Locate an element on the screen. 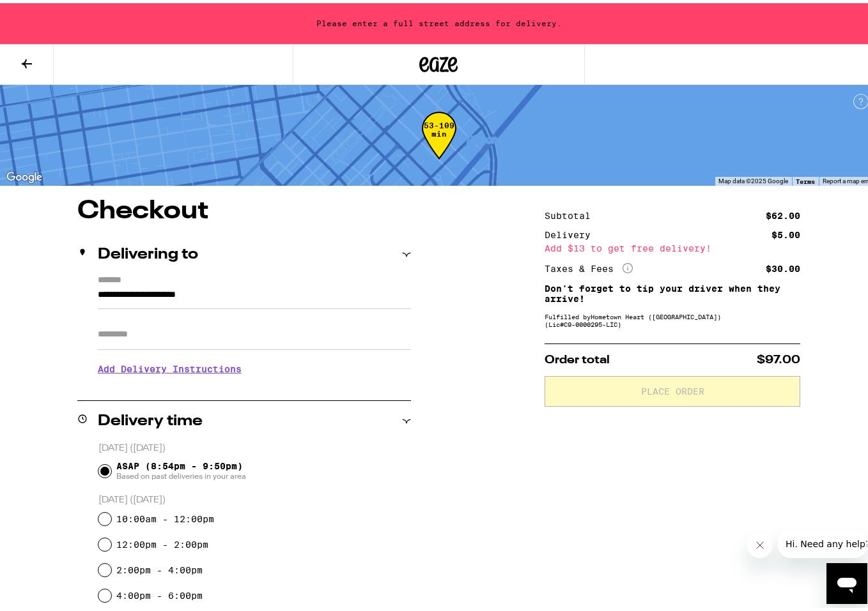  div: Add $13 to get free delivery! is located at coordinates (672, 245).